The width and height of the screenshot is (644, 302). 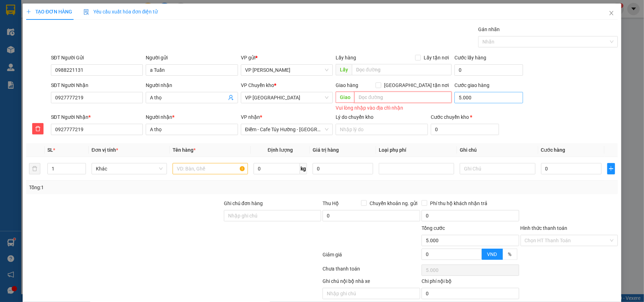 I want to click on span: Thu Hộ, so click(x=331, y=203).